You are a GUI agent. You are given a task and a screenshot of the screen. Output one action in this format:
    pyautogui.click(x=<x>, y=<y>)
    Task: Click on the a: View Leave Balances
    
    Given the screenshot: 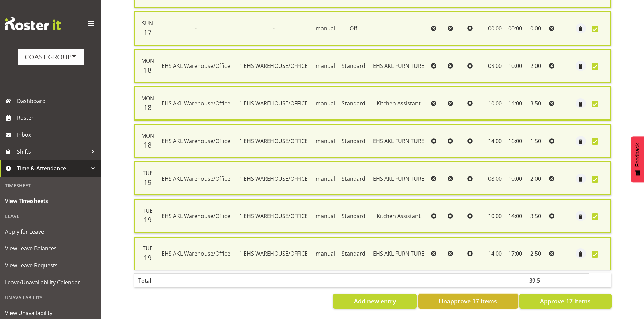 What is the action you would take?
    pyautogui.click(x=50, y=248)
    